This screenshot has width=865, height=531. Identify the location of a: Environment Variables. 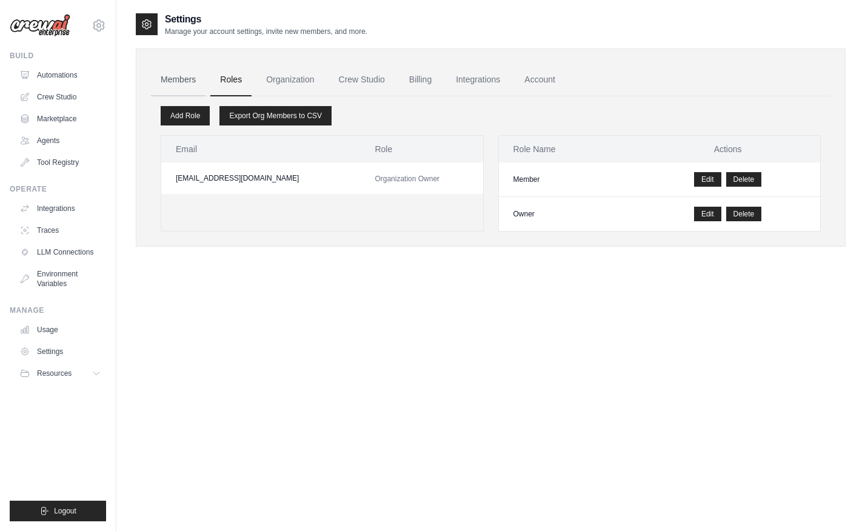
(60, 279).